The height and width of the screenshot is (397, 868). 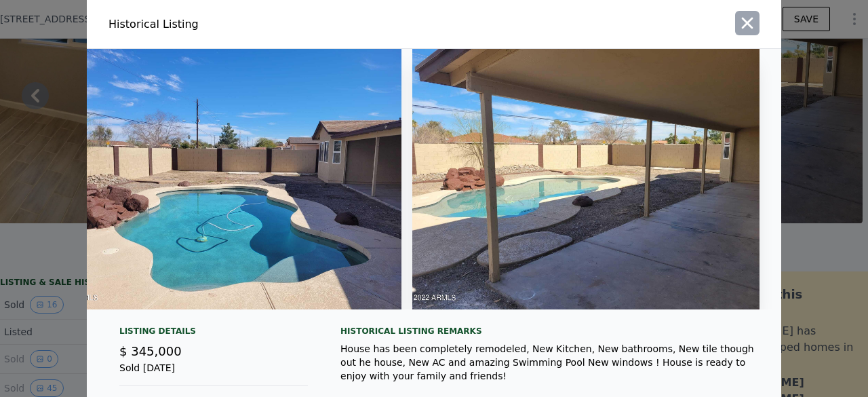 I want to click on div: House has been completely remodeled, New Kitchen, New bathrooms, New tile though out he house, Ne..., so click(x=550, y=363).